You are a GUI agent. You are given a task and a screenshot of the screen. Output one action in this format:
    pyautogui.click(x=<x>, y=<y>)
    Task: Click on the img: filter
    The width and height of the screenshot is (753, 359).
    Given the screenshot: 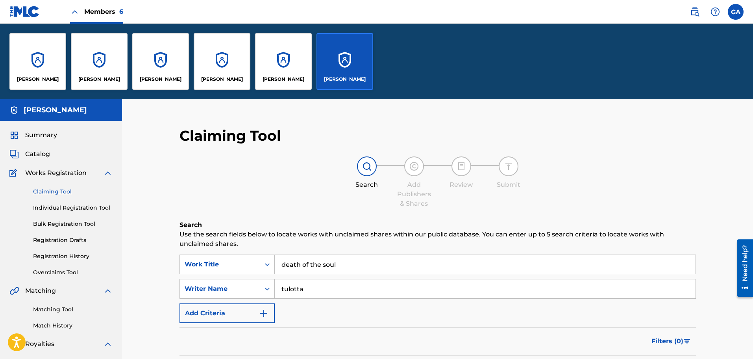 What is the action you would take?
    pyautogui.click(x=687, y=341)
    